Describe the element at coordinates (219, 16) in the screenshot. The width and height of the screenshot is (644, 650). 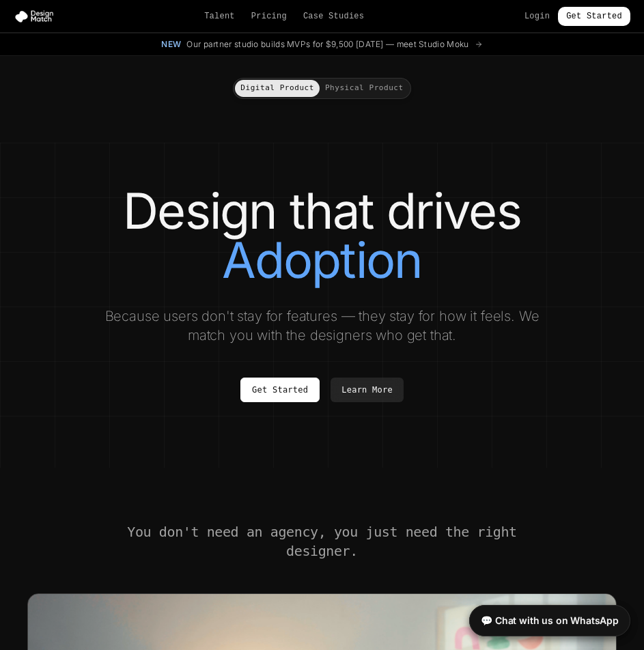
I see `a: Talent` at that location.